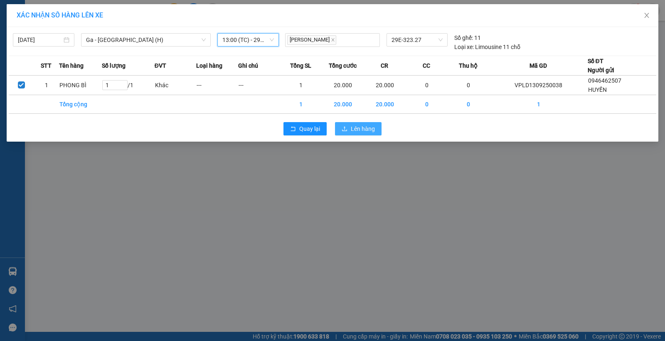 The height and width of the screenshot is (341, 665). I want to click on span: CC, so click(426, 66).